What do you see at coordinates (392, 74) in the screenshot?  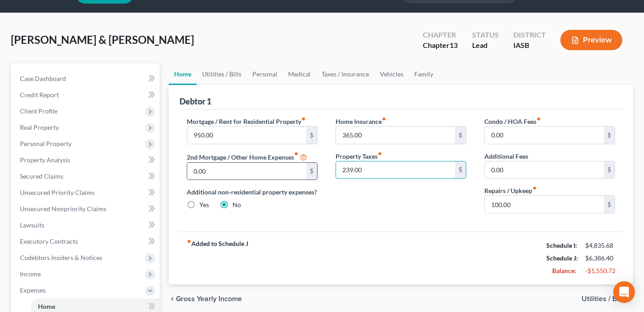 I see `a: Vehicles` at bounding box center [392, 74].